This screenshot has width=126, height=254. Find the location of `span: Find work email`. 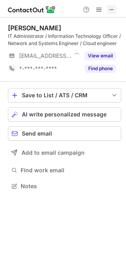

span: Find work email is located at coordinates (69, 170).